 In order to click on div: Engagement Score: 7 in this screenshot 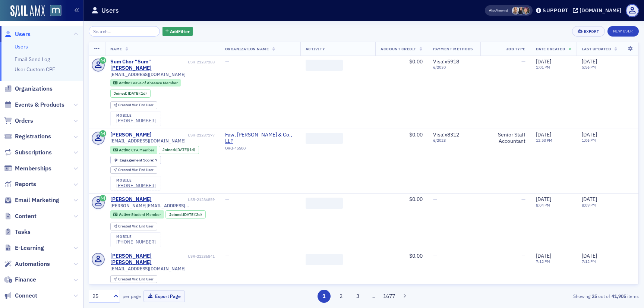, I will do `click(135, 160)`.